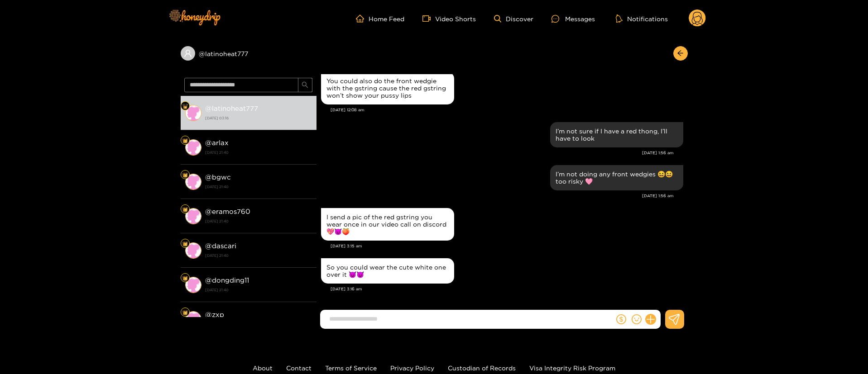 The width and height of the screenshot is (868, 374). Describe the element at coordinates (228, 211) in the screenshot. I see `strong: @ eramos760` at that location.